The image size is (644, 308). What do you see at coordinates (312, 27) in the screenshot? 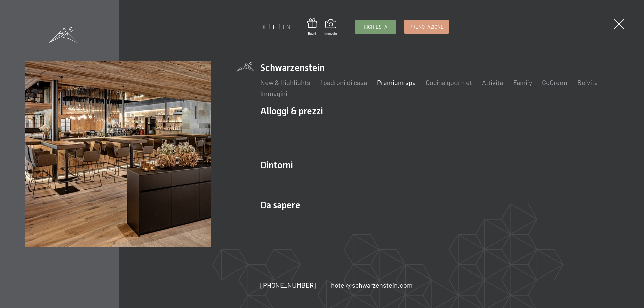
I see `a: Buoni` at bounding box center [312, 27].